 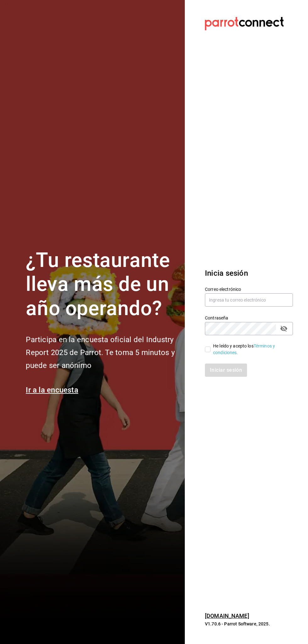 I want to click on p: V1.70.6 - Parrot Software, 2025., so click(x=249, y=624).